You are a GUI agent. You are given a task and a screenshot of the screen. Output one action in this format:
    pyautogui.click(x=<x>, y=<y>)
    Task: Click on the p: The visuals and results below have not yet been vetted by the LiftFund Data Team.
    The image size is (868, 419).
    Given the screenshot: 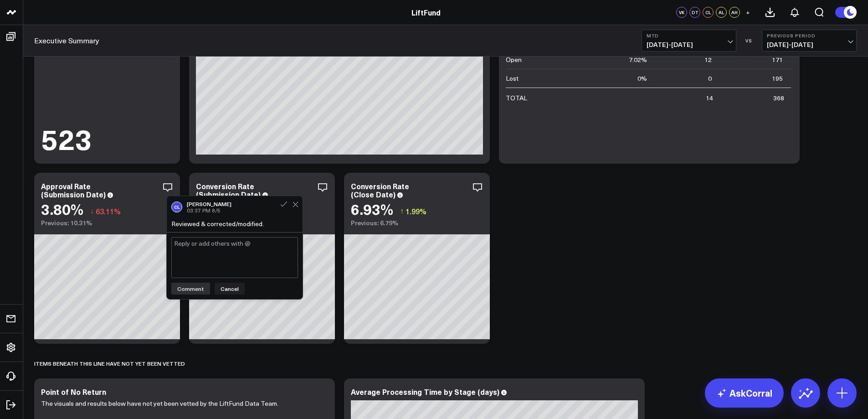 What is the action you would take?
    pyautogui.click(x=181, y=404)
    